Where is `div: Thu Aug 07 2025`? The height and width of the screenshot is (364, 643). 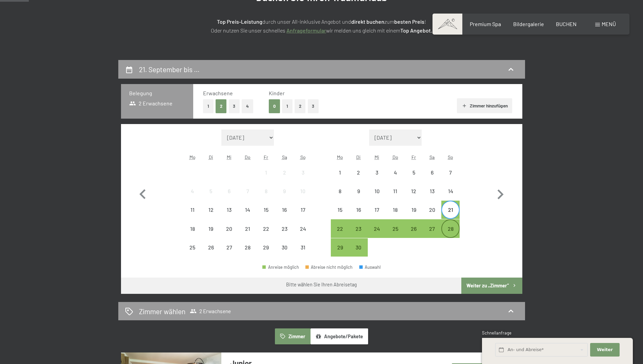
div: Thu Aug 07 2025 is located at coordinates (248, 191).